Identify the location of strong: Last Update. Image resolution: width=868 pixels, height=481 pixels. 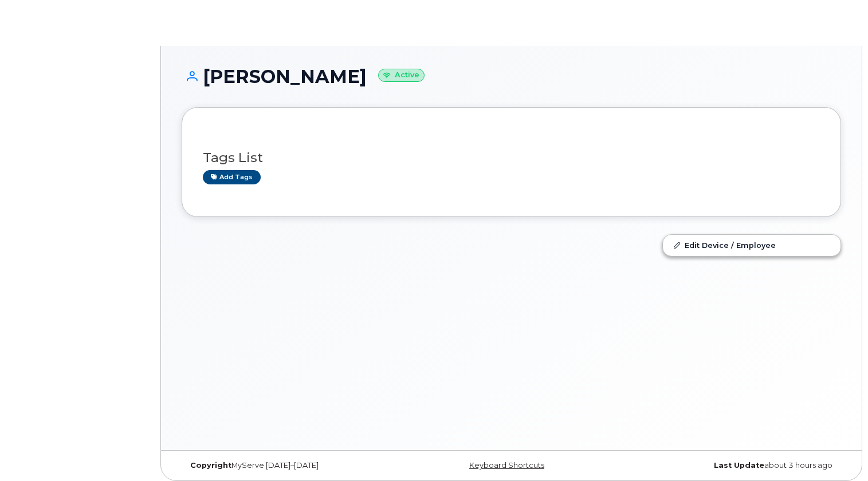
(739, 465).